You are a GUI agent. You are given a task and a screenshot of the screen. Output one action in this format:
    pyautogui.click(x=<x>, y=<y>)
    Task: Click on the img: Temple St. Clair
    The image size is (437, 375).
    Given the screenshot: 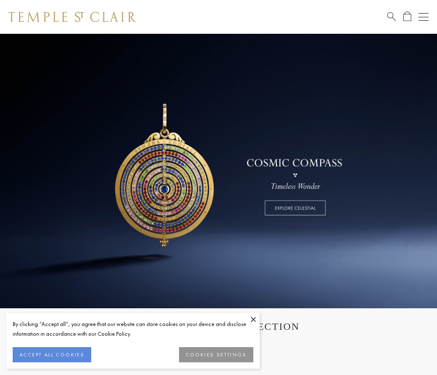 What is the action you would take?
    pyautogui.click(x=72, y=17)
    